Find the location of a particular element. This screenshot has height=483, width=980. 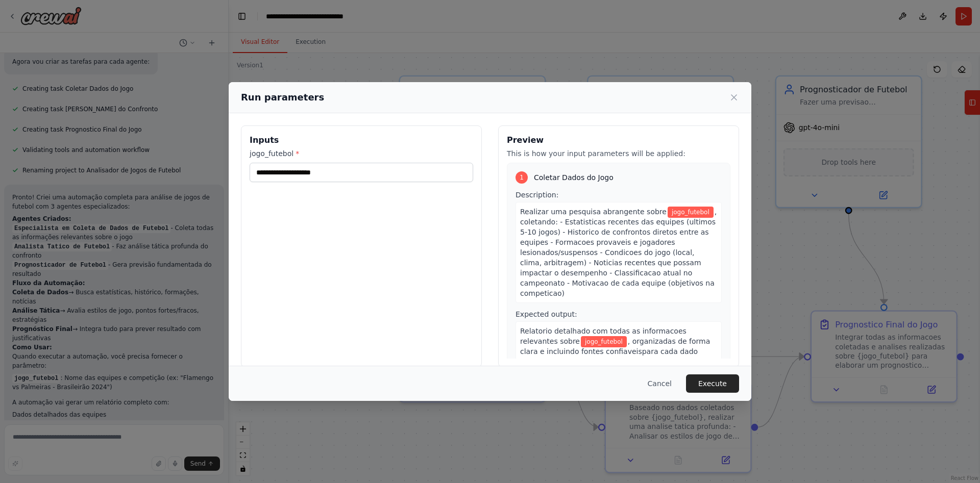

h3: Preview is located at coordinates (619, 141).